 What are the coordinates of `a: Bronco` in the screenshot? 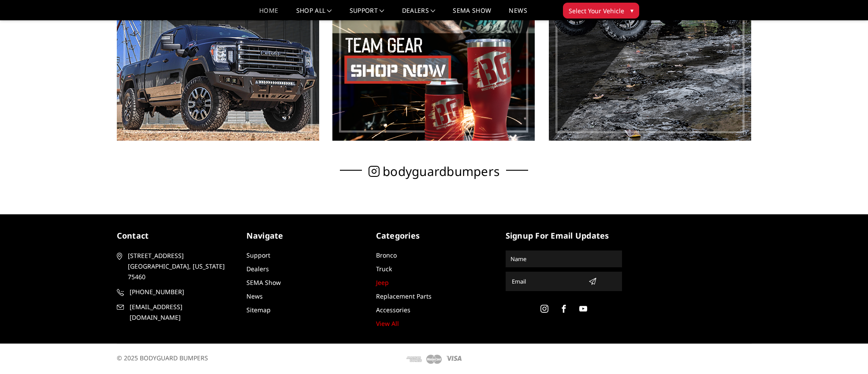 It's located at (386, 255).